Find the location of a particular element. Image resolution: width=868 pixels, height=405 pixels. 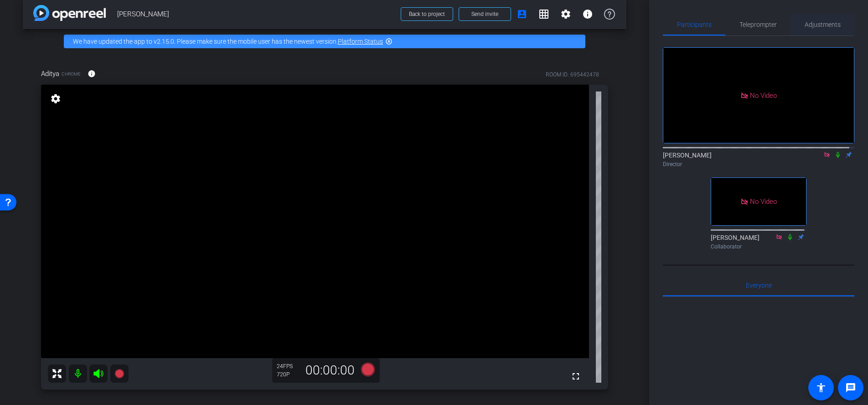

div: 720P is located at coordinates (288, 375).